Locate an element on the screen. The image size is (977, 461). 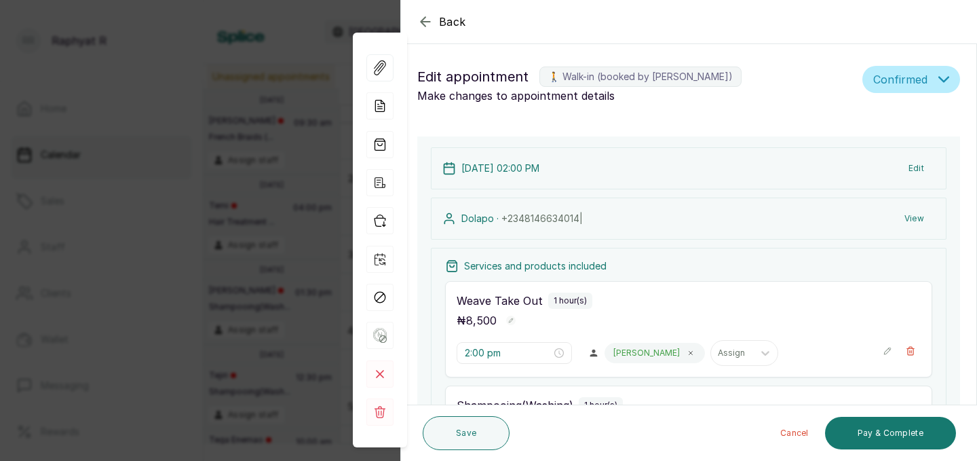
button: View is located at coordinates (914, 218).